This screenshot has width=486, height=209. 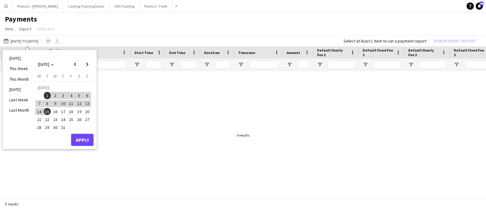 What do you see at coordinates (47, 112) in the screenshot?
I see `span: 15` at bounding box center [47, 112].